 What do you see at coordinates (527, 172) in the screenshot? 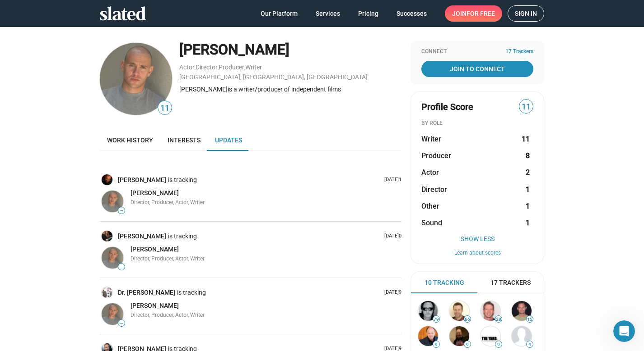
I see `strong: 2` at bounding box center [527, 172].